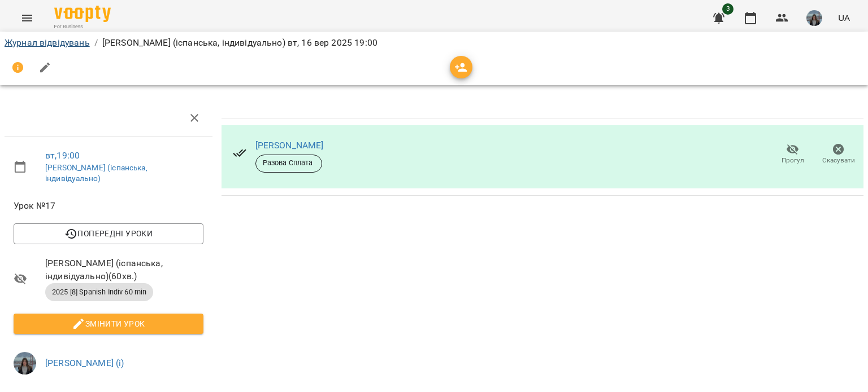 This screenshot has width=868, height=392. What do you see at coordinates (289, 163) in the screenshot?
I see `span: Разова Сплата` at bounding box center [289, 163].